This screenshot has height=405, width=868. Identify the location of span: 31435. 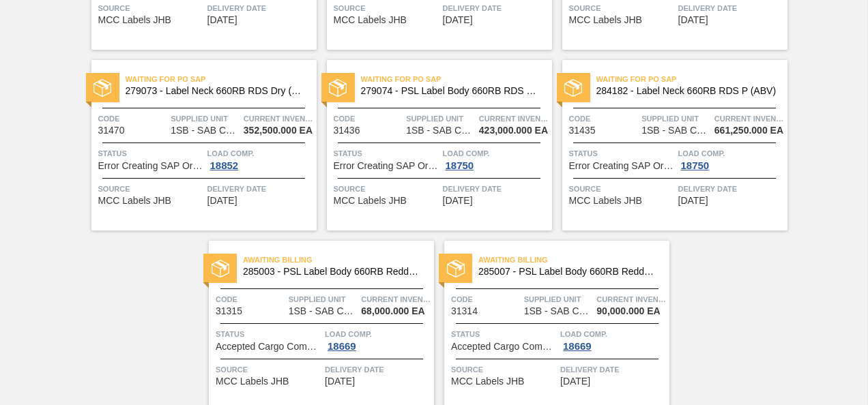
(582, 131).